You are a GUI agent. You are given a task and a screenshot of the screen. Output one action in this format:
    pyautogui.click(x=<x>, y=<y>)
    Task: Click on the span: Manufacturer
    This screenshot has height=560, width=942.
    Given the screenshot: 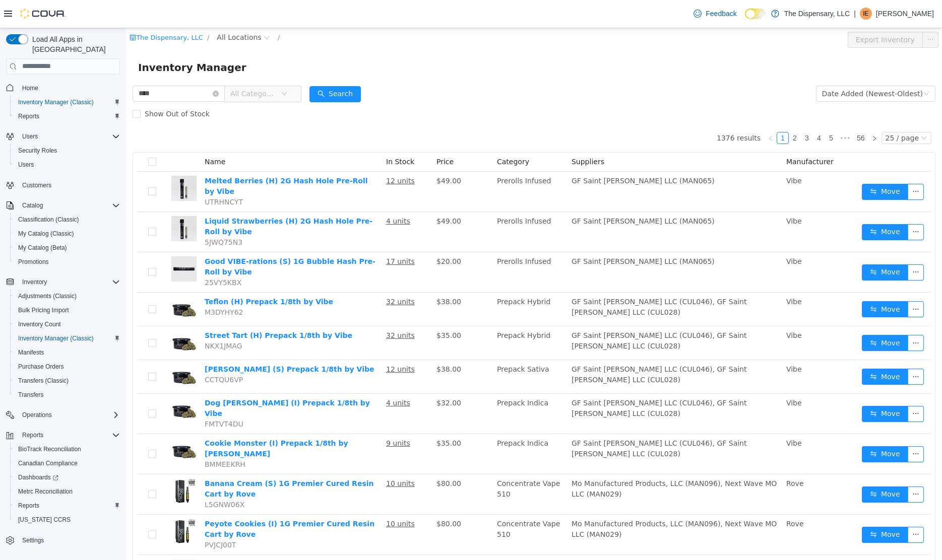 What is the action you would take?
    pyautogui.click(x=684, y=134)
    